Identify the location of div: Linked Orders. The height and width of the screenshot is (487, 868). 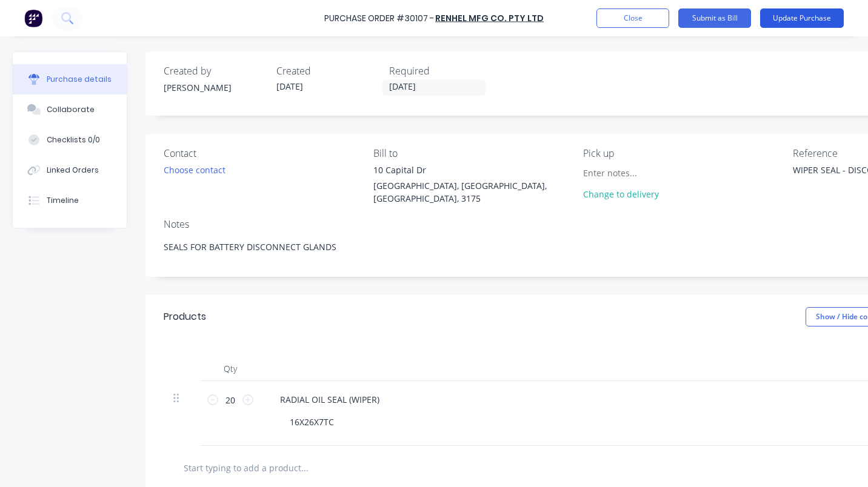
(73, 170).